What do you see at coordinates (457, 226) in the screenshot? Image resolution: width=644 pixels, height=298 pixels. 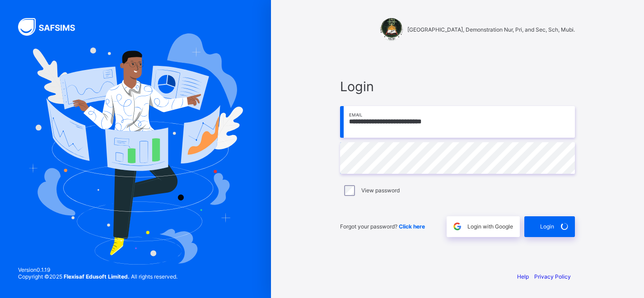 I see `img: google.396cfc9801f0270233282035f929180a.svg` at bounding box center [457, 226].